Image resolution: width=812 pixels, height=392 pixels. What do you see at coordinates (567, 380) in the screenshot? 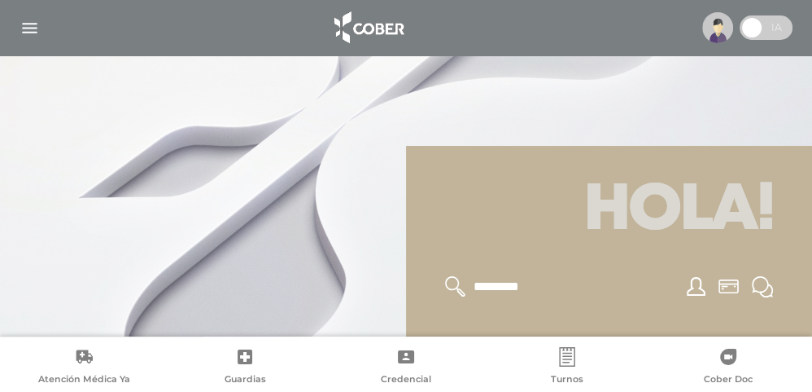
I see `span: Turnos` at bounding box center [567, 380].